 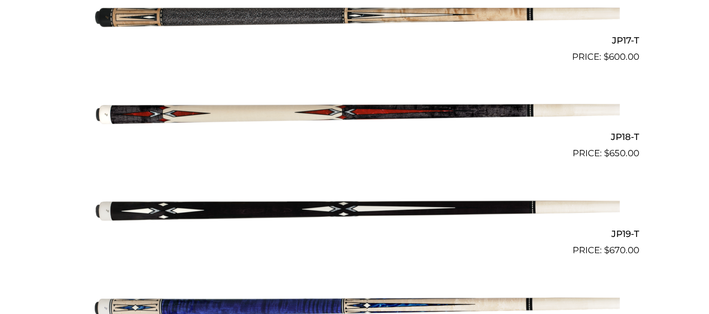 What do you see at coordinates (355, 112) in the screenshot?
I see `img: JP18-T` at bounding box center [355, 112].